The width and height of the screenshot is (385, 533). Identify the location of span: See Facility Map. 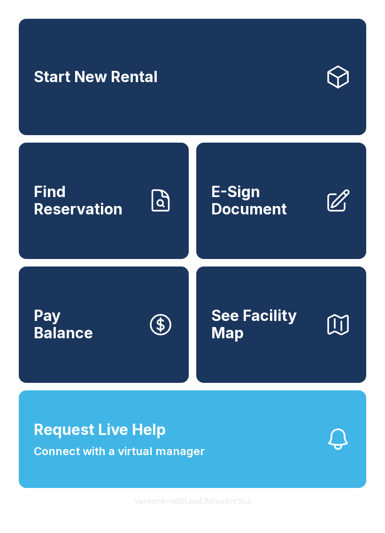
(264, 324).